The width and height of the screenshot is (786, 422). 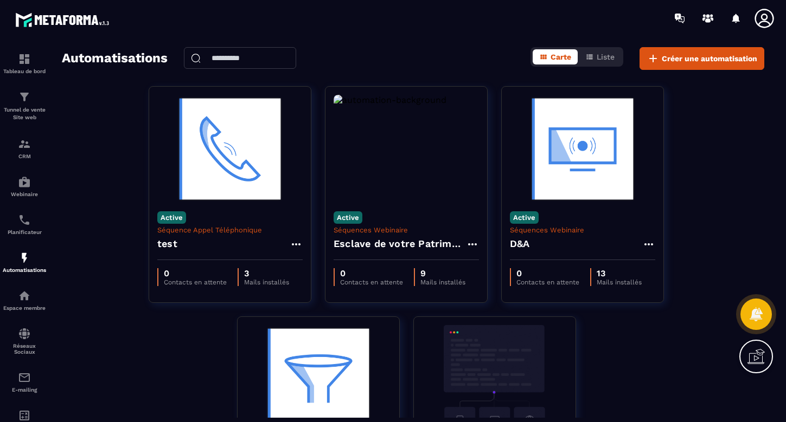 I want to click on h4: D&A, so click(x=519, y=244).